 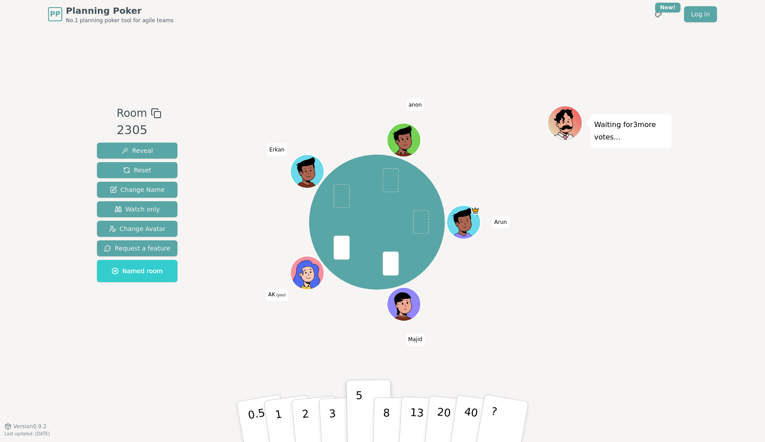 I want to click on button: Change Avatar, so click(x=137, y=229).